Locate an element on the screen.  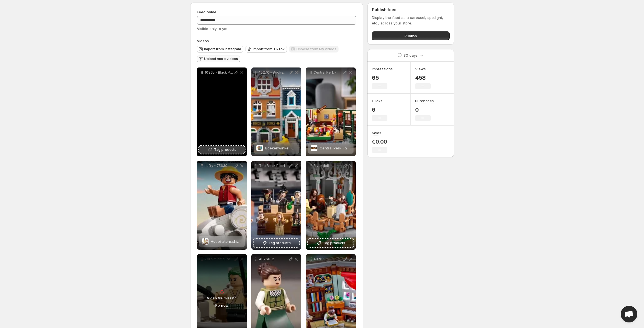
button: Publish is located at coordinates (410, 36).